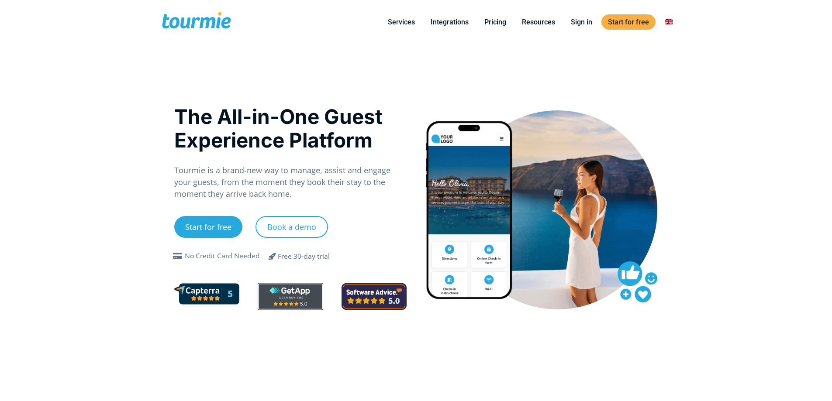  What do you see at coordinates (581, 22) in the screenshot?
I see `a: Sign in` at bounding box center [581, 22].